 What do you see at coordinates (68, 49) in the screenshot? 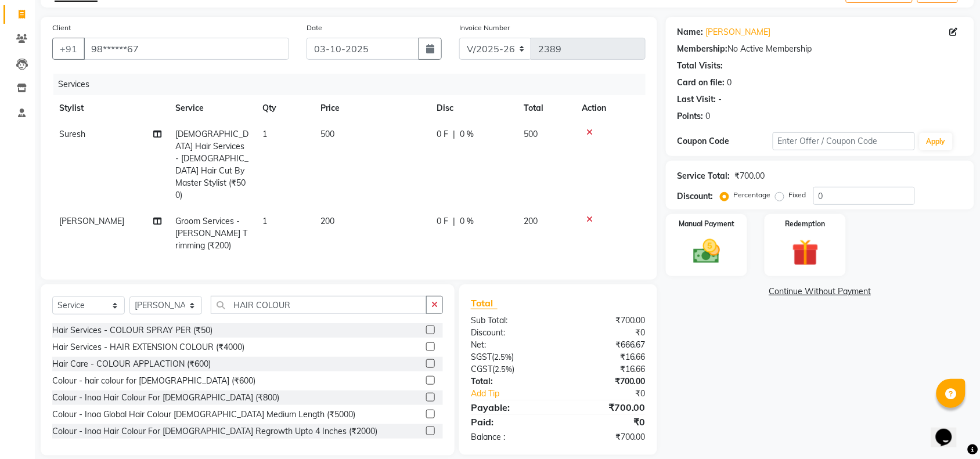
I see `button: +91` at bounding box center [68, 49].